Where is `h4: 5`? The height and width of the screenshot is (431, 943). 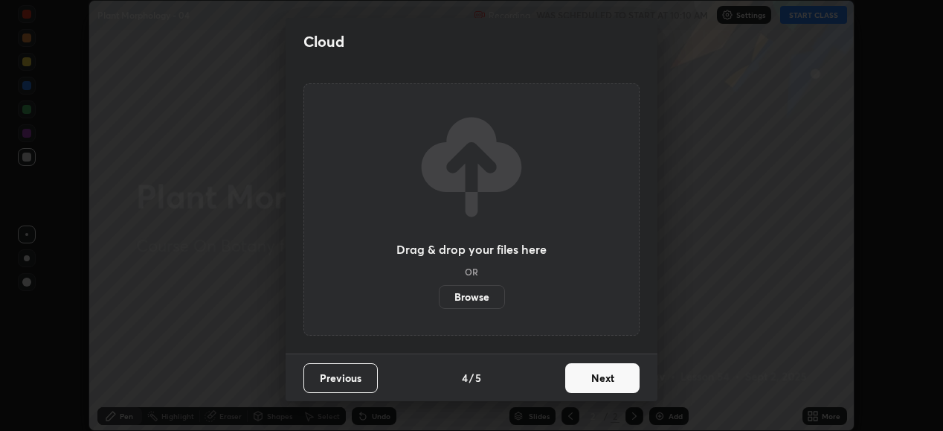
h4: 5 is located at coordinates (478, 377).